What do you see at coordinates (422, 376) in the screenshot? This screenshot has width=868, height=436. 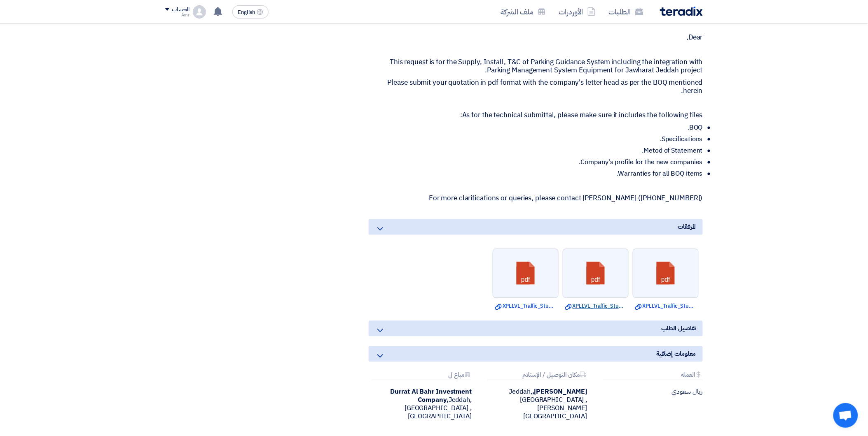 I see `div: مباع ل` at bounding box center [422, 376].